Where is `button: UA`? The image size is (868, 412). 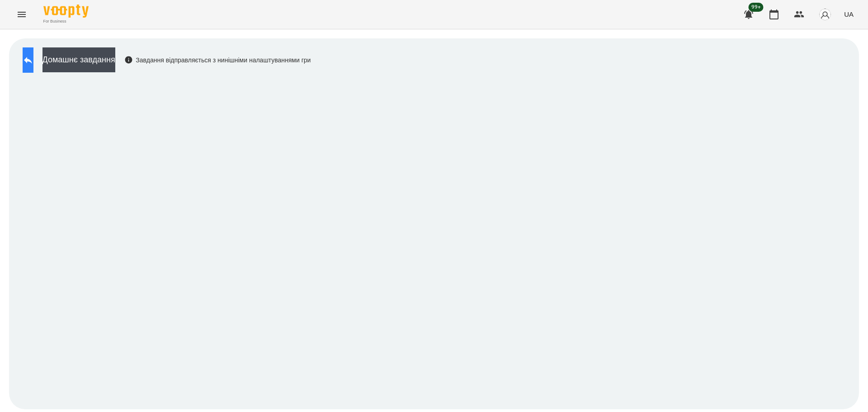 button: UA is located at coordinates (849, 14).